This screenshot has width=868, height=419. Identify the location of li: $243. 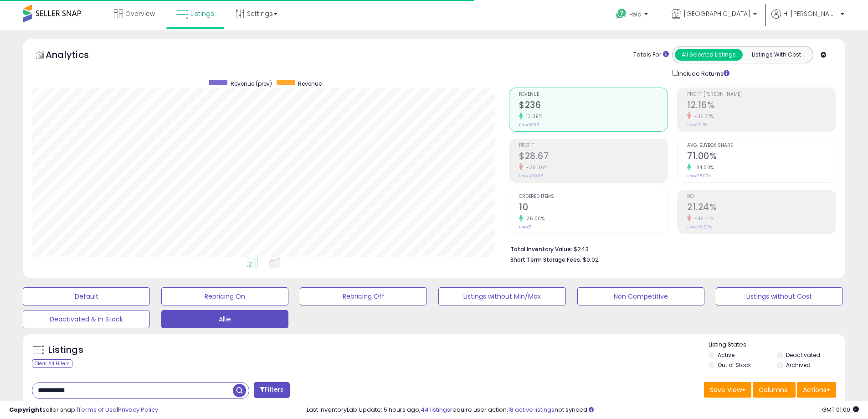
(670, 248).